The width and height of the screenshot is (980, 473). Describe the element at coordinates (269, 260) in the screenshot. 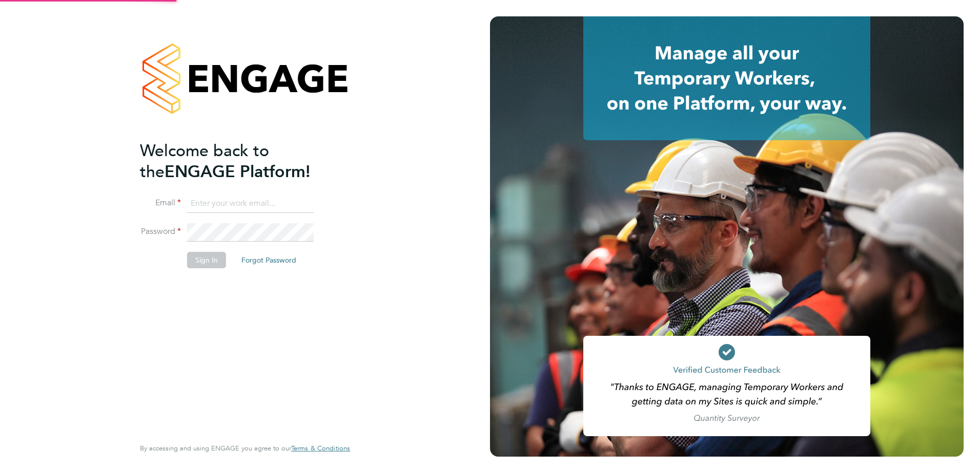

I see `button: Forgot Password` at that location.